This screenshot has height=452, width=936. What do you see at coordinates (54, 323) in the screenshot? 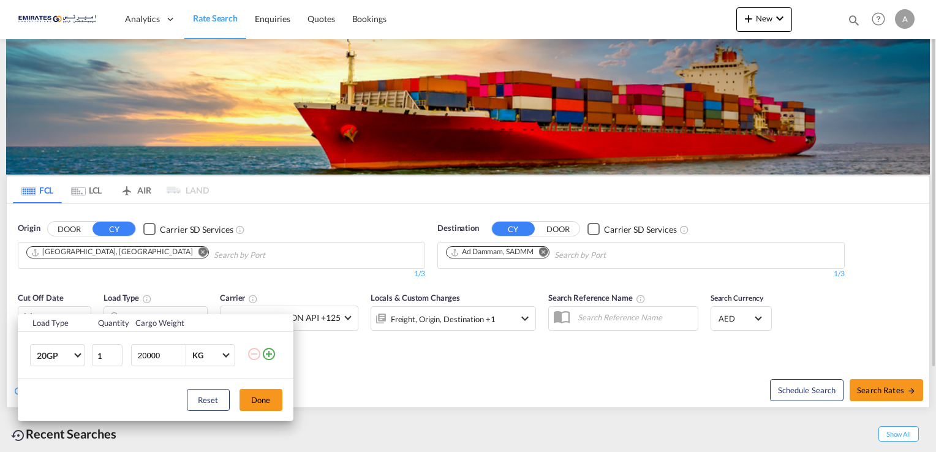
I see `th: Load Type` at bounding box center [54, 323].